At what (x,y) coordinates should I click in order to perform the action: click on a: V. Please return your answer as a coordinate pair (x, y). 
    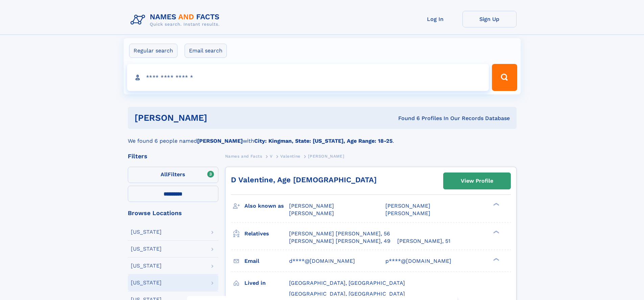
    Looking at the image, I should click on (271, 155).